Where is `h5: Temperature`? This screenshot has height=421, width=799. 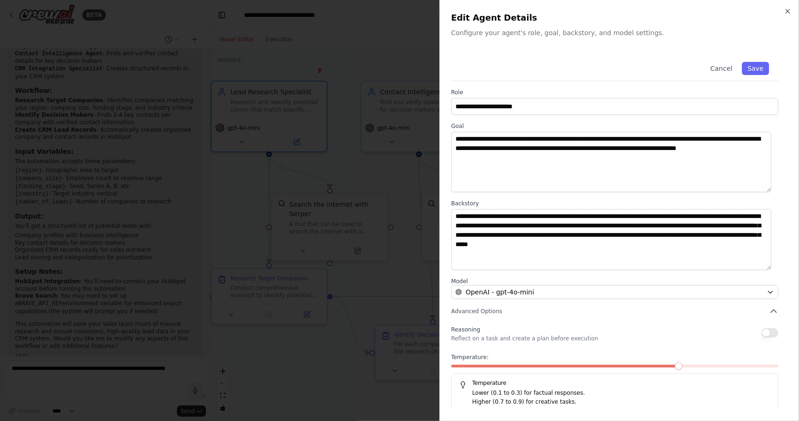
h5: Temperature is located at coordinates (615, 383).